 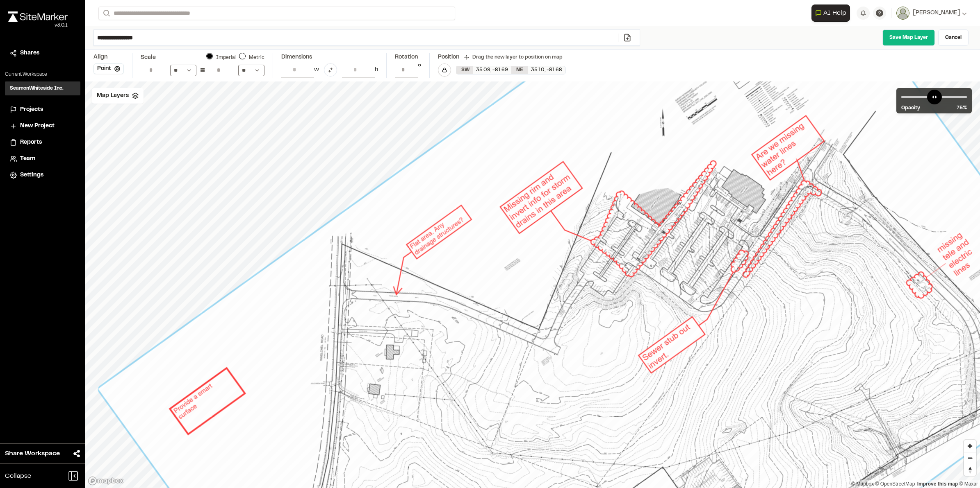 What do you see at coordinates (42, 159) in the screenshot?
I see `a: Team` at bounding box center [42, 159].